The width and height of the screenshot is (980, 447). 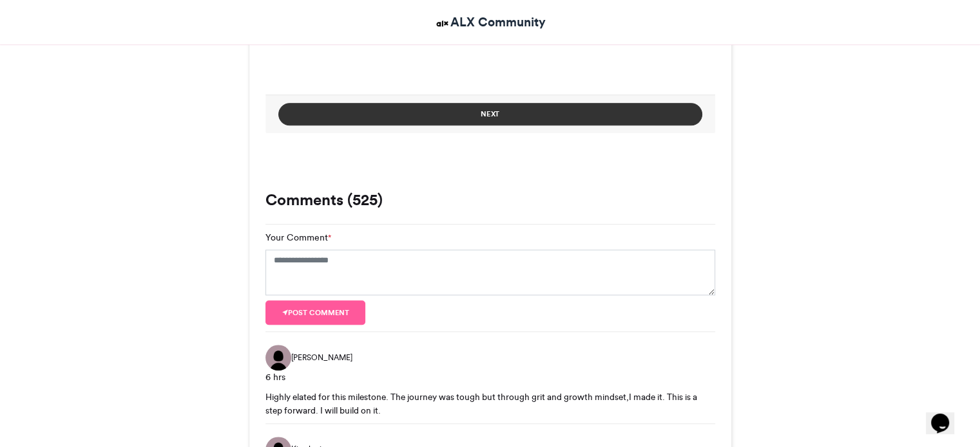 I want to click on div: Highly elated for this milestone. The journey was tough but through grit and growth mindset,I mad..., so click(x=490, y=404).